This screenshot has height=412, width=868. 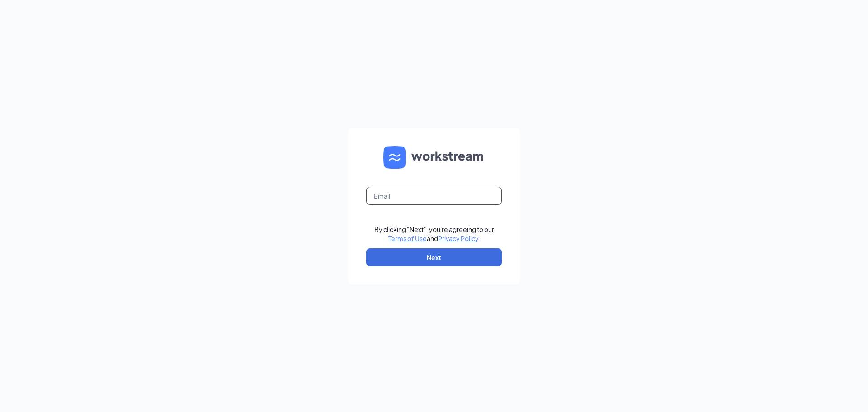 I want to click on button: Next, so click(x=434, y=257).